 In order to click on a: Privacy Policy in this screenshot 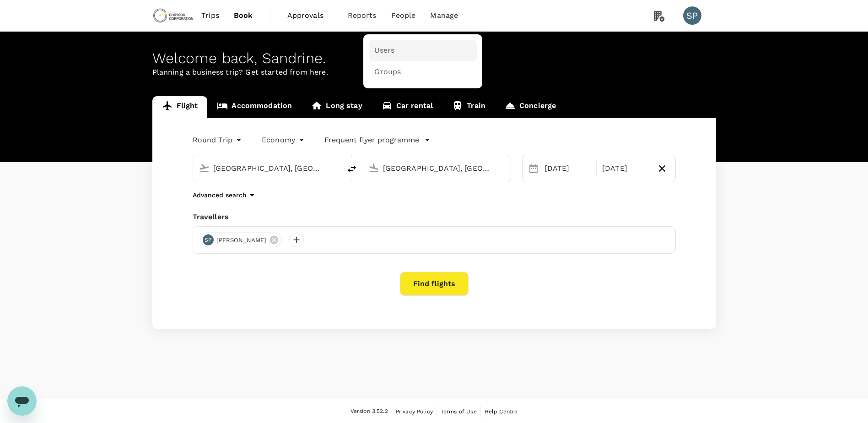, I will do `click(414, 411)`.